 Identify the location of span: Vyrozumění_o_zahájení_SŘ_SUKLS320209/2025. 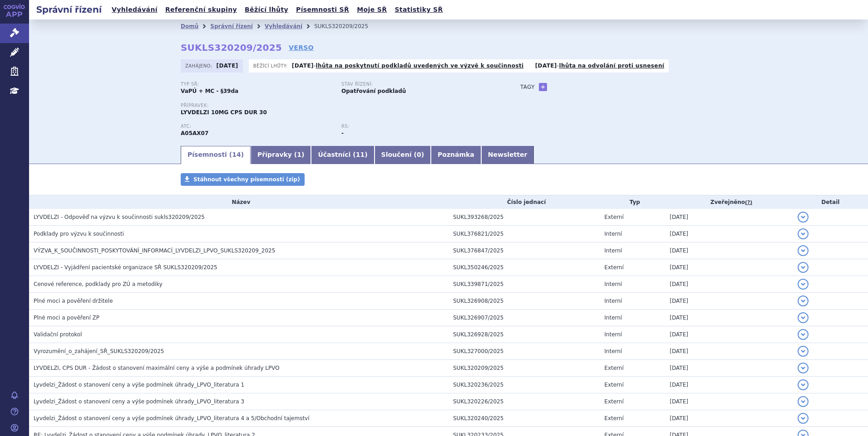
(99, 351).